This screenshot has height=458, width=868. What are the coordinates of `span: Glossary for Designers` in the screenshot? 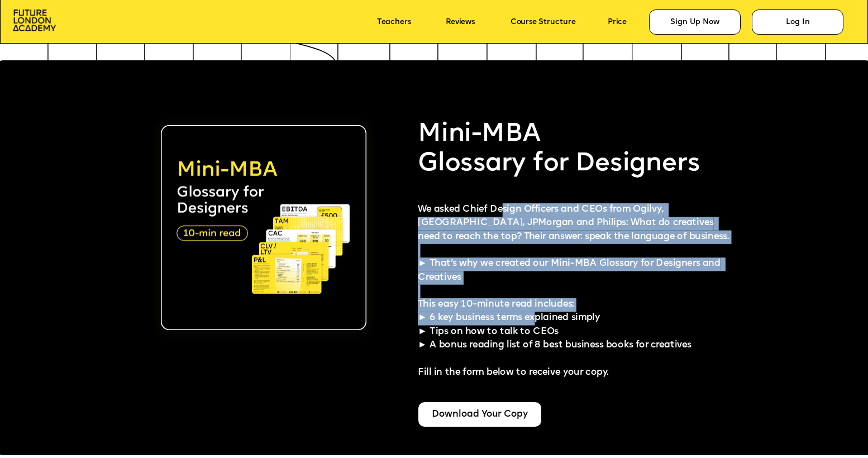 It's located at (558, 164).